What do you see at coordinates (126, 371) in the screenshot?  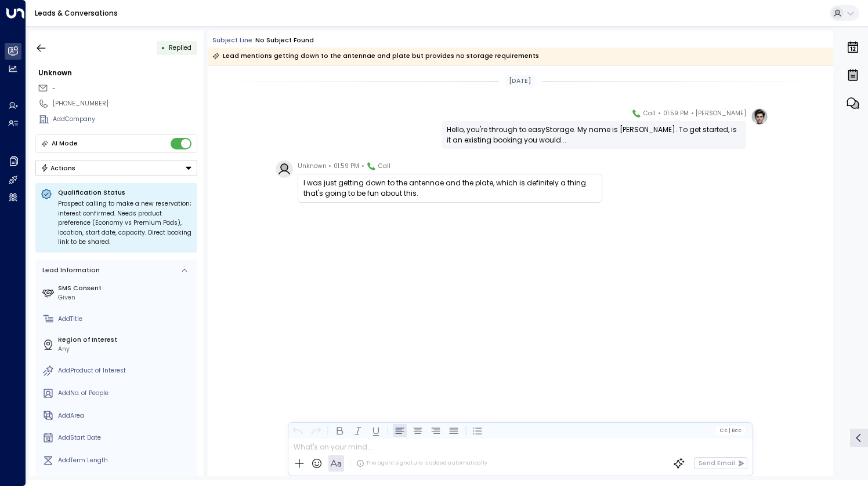 I see `div: AddProduct of Interest` at bounding box center [126, 371].